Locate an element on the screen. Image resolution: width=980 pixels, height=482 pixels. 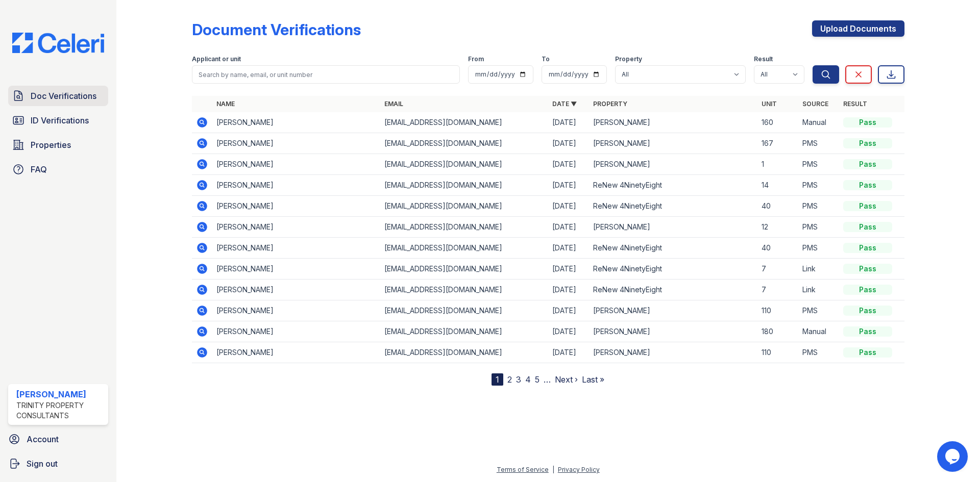
span: ID Verifications is located at coordinates (60, 120).